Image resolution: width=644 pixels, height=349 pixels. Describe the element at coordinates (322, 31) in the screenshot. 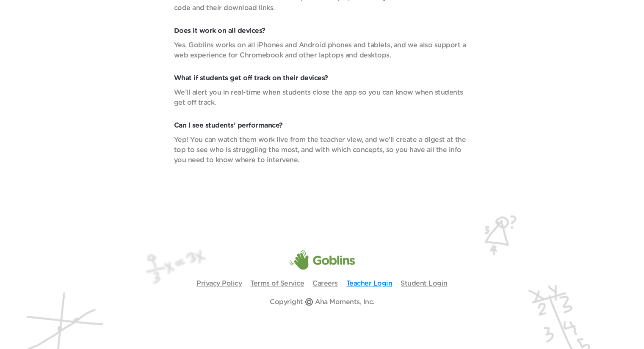

I see `p: Does it work on all devices?` at that location.